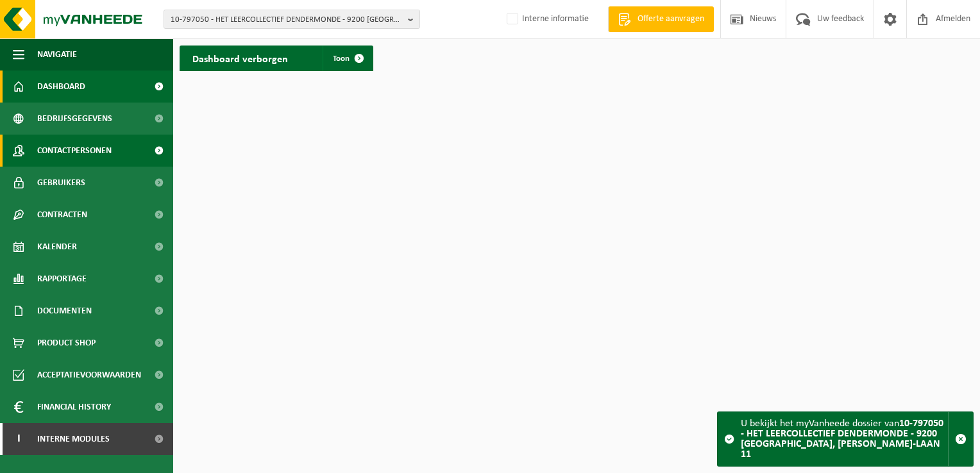 This screenshot has height=473, width=980. What do you see at coordinates (347, 58) in the screenshot?
I see `a: Toon` at bounding box center [347, 58].